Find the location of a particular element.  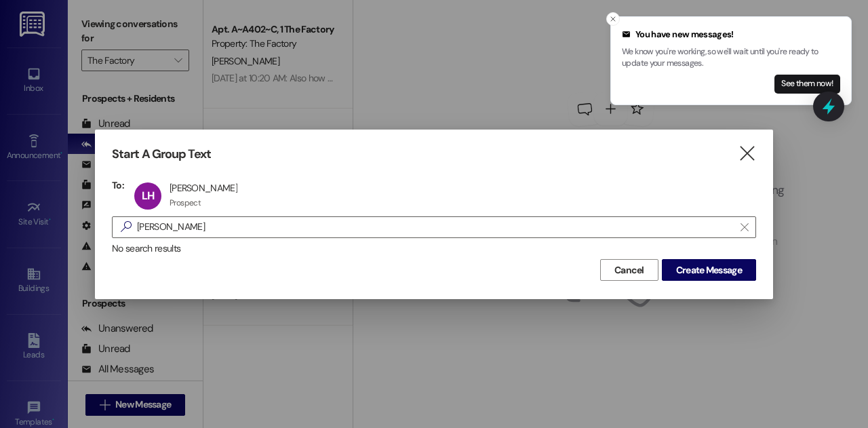

h3: Start A Group Text is located at coordinates (161, 154).